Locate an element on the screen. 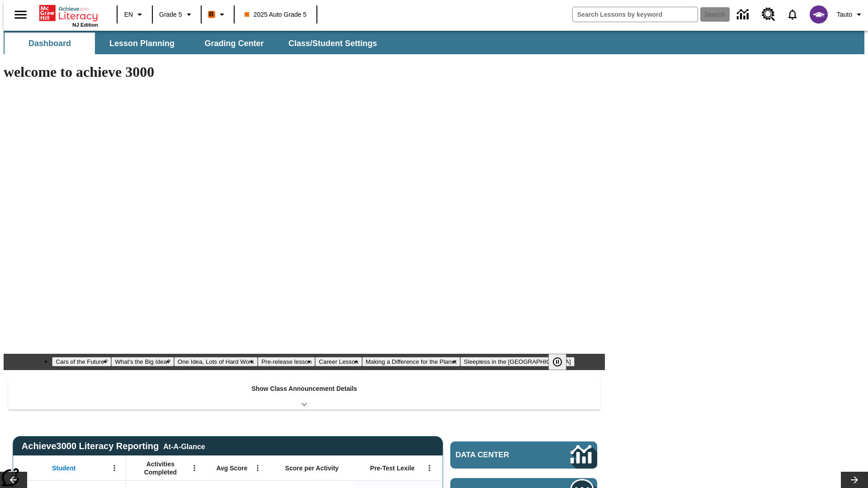 This screenshot has height=488, width=868. span: Tauto is located at coordinates (845, 14).